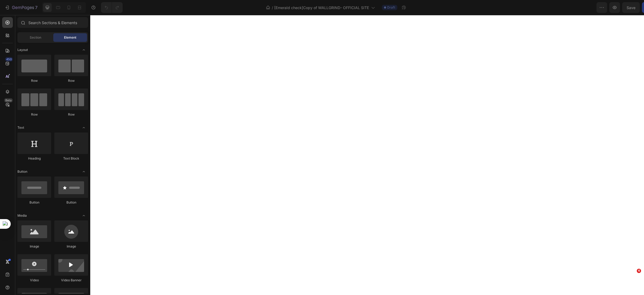 Image resolution: width=644 pixels, height=295 pixels. Describe the element at coordinates (22, 50) in the screenshot. I see `span: Layout` at that location.